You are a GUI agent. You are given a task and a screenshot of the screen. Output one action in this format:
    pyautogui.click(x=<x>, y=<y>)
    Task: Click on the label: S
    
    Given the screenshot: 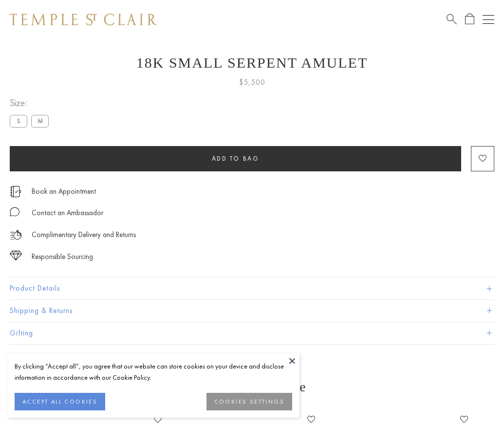 What is the action you would take?
    pyautogui.click(x=19, y=120)
    